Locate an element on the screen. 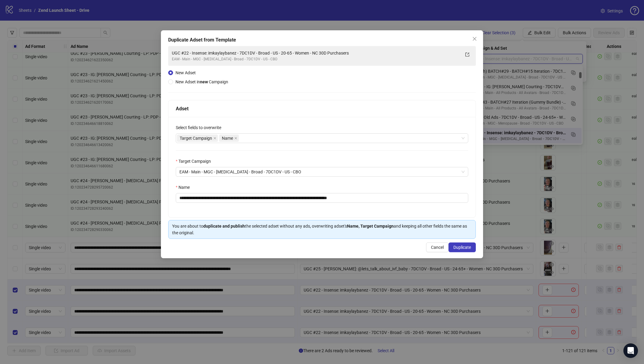 This screenshot has width=644, height=364. div: Open Intercom Messenger is located at coordinates (631, 351).